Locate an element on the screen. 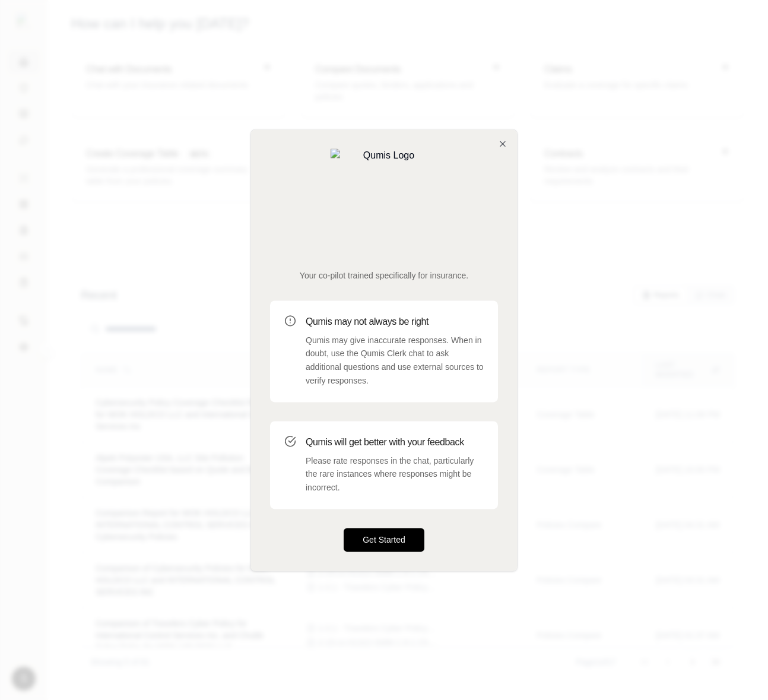  img: Qumis Logo is located at coordinates (384, 202).